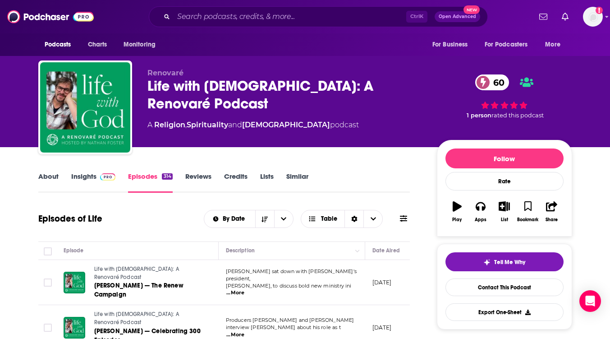 The width and height of the screenshot is (610, 339). What do you see at coordinates (318, 17) in the screenshot?
I see `div: Search podcasts, credits, & more...` at bounding box center [318, 17].